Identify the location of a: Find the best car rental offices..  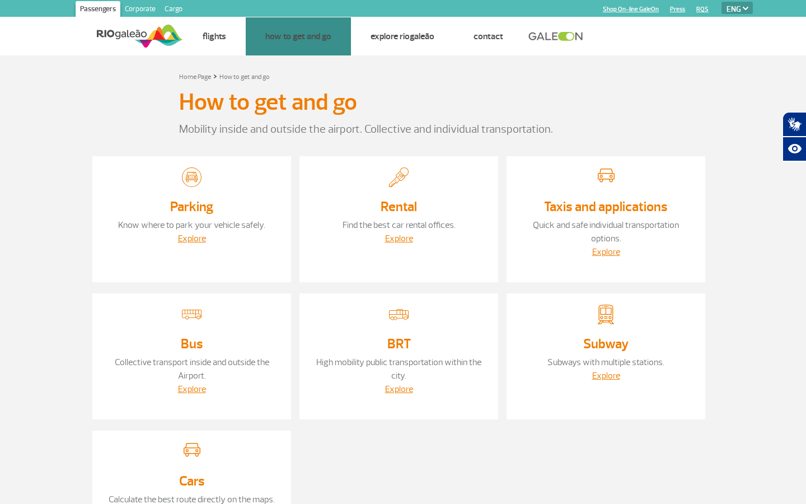
(399, 225).